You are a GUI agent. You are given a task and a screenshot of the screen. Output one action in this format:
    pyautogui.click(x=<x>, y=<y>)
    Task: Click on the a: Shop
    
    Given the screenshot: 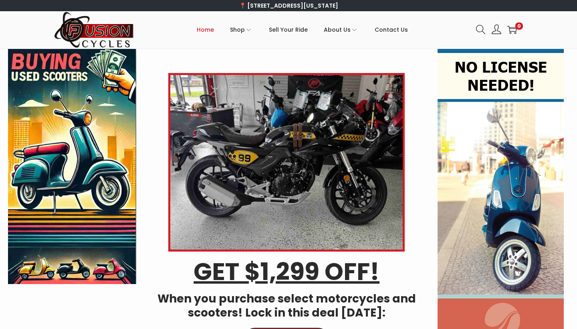 What is the action you would take?
    pyautogui.click(x=241, y=30)
    